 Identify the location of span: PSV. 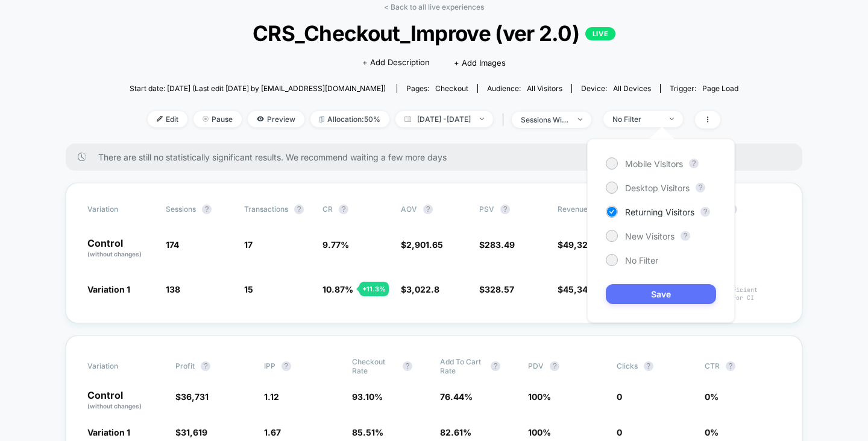
(486, 208).